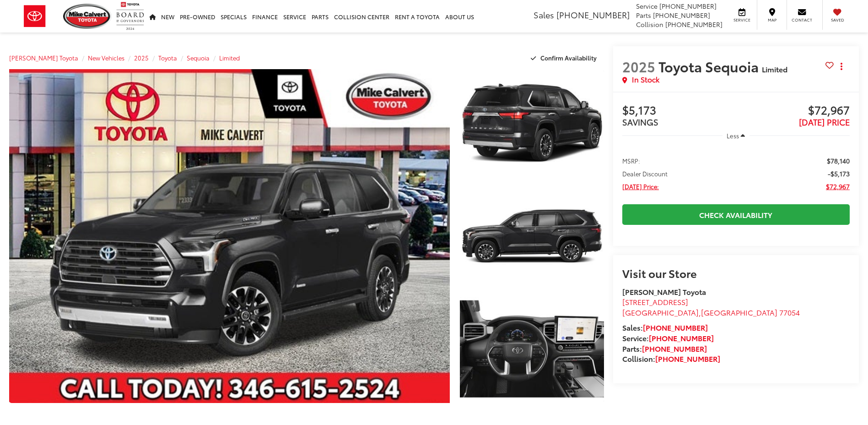 The width and height of the screenshot is (868, 425). I want to click on span: Collision, so click(650, 24).